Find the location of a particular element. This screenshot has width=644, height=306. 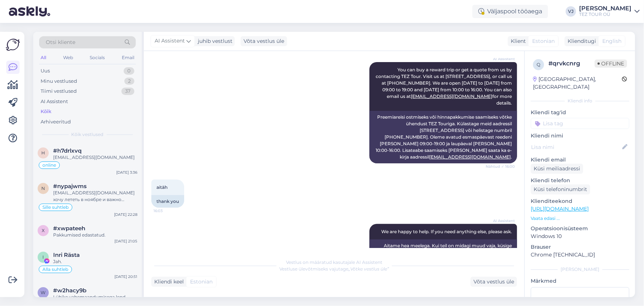

div: Kõik is located at coordinates (46, 112).